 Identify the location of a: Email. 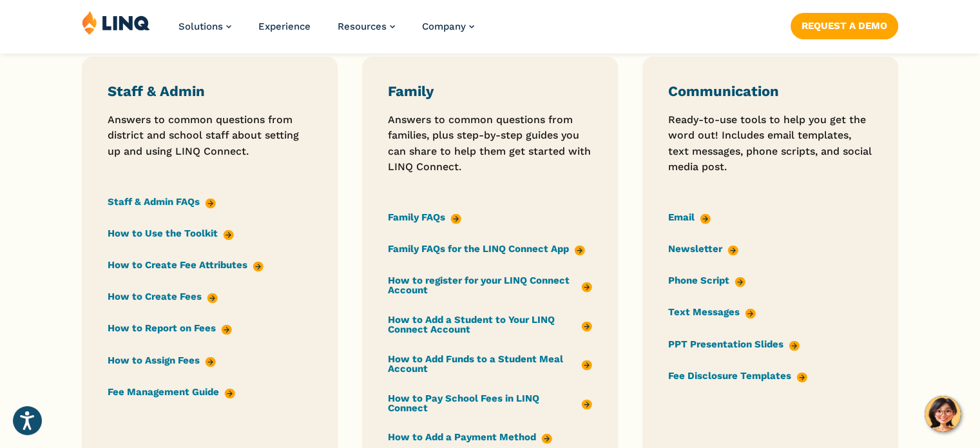
(689, 217).